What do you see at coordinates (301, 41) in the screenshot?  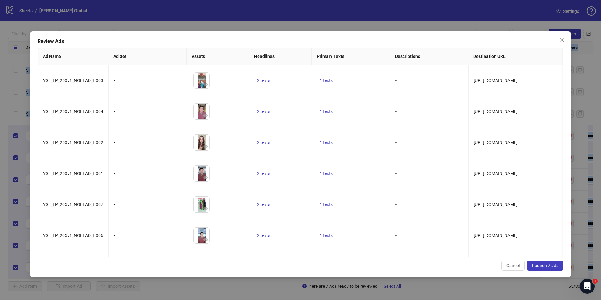 I see `div: Review Ads` at bounding box center [301, 41].